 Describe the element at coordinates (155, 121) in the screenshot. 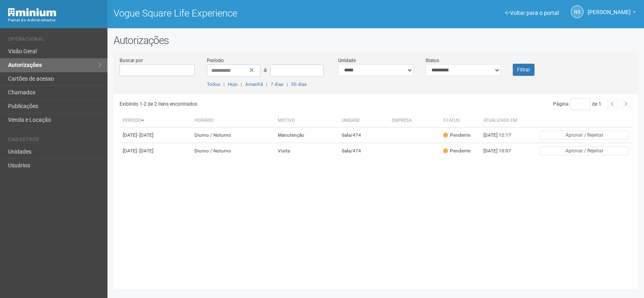

I see `th: Período` at that location.